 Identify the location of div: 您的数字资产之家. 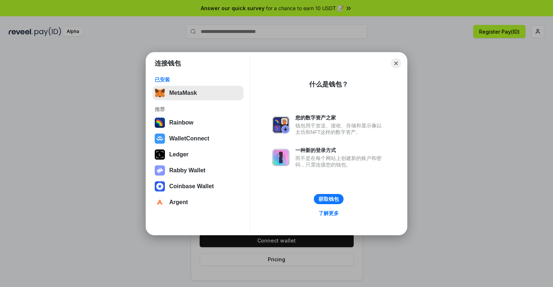
(340, 118).